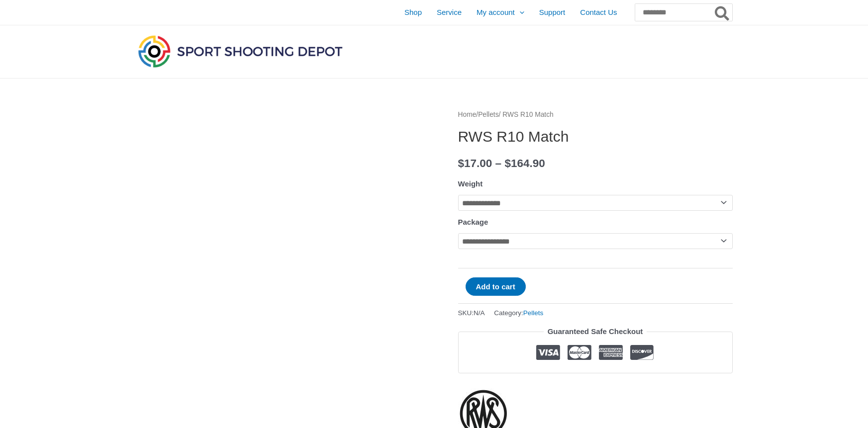 The image size is (868, 428). What do you see at coordinates (467, 114) in the screenshot?
I see `a: Home` at bounding box center [467, 114].